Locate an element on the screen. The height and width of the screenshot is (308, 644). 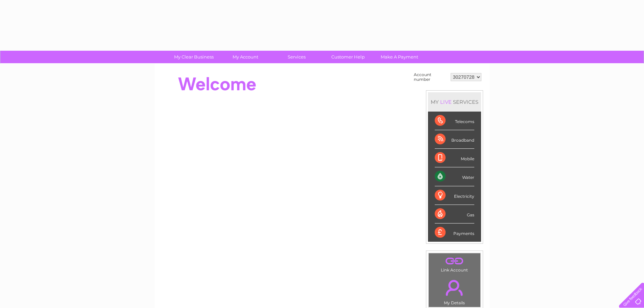
div: Gas is located at coordinates (455, 214).